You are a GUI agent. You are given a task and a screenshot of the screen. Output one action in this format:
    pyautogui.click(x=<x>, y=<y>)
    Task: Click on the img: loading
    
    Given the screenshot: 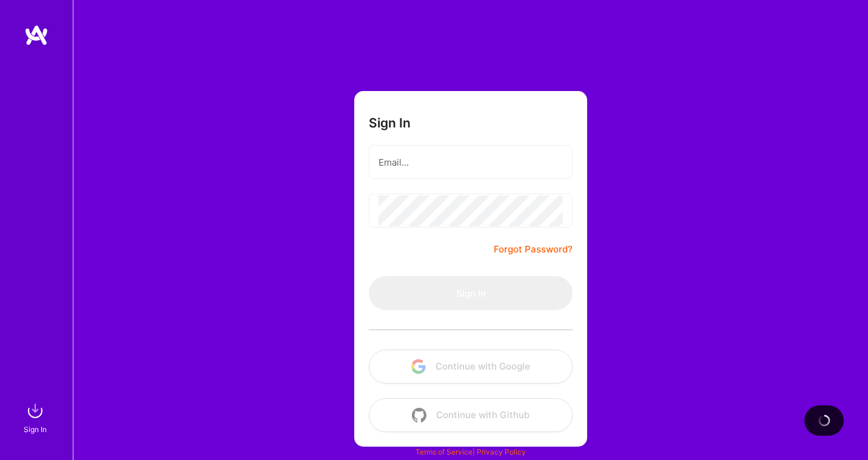 What is the action you would take?
    pyautogui.click(x=824, y=420)
    